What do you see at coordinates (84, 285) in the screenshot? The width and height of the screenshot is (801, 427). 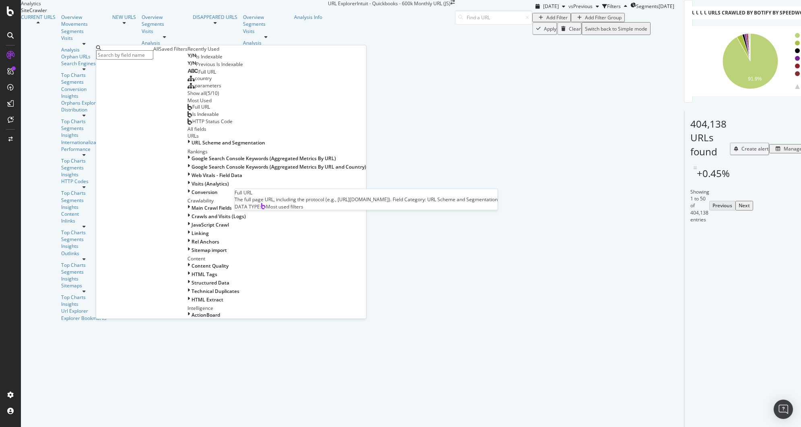 I see `a: Sitemaps` at bounding box center [84, 285].